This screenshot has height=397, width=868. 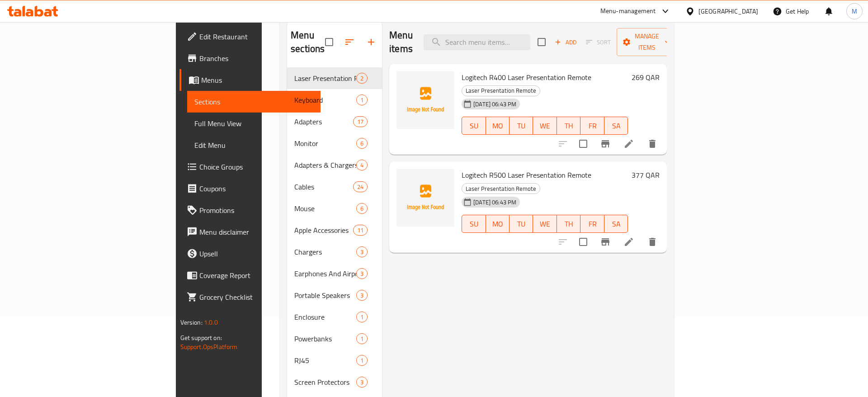 I want to click on a: Menus, so click(x=250, y=80).